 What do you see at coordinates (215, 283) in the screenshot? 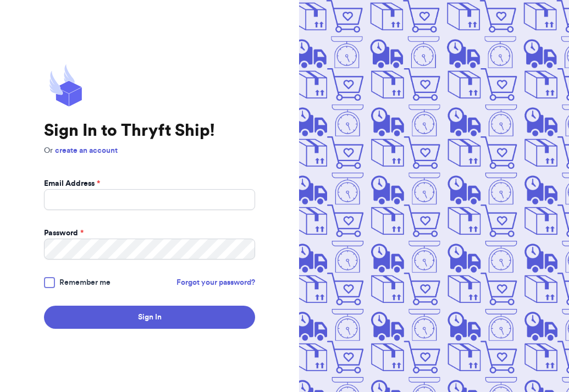
I see `a: Forgot your password?` at bounding box center [215, 283].